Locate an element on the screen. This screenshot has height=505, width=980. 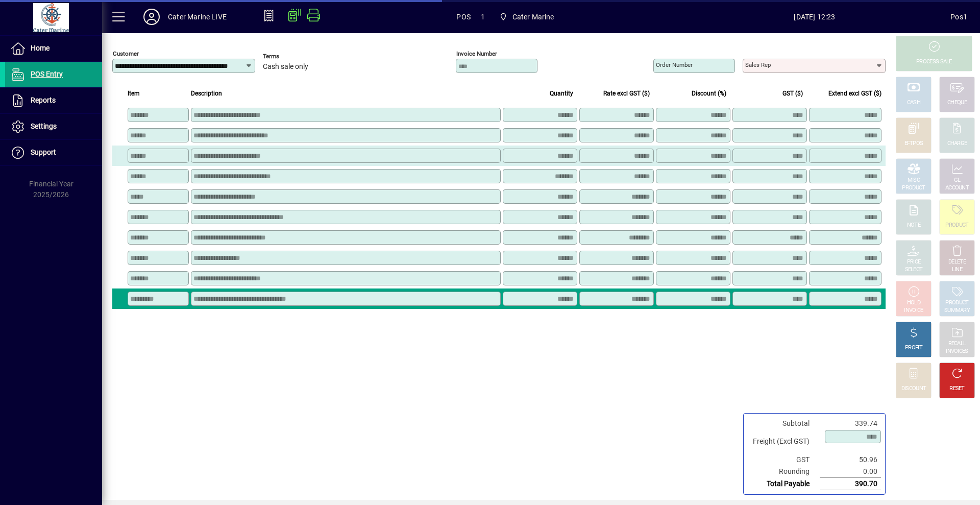
div: CASH is located at coordinates (913, 102).